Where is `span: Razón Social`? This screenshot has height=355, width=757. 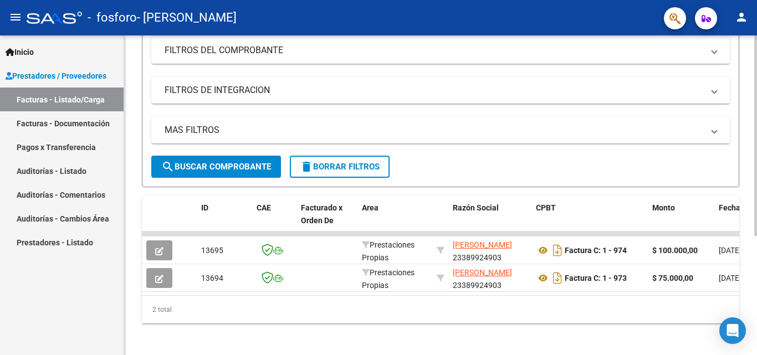
span: Razón Social is located at coordinates (476, 208).